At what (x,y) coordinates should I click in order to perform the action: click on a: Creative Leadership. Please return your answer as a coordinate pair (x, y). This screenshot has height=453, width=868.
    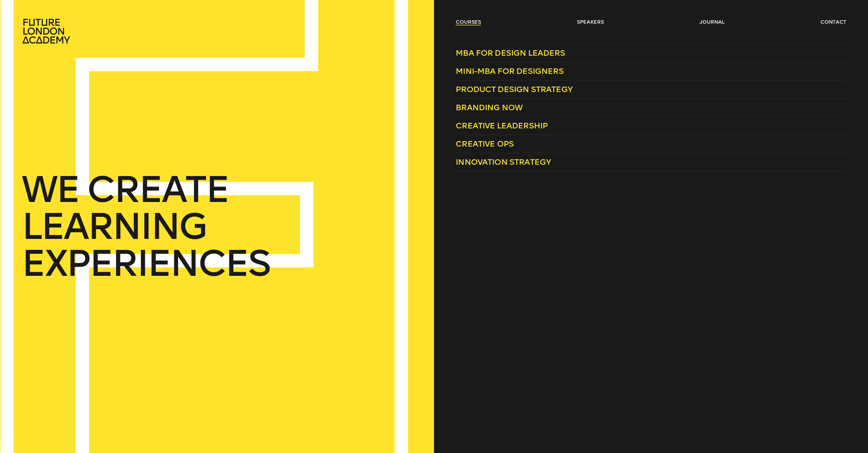
    Looking at the image, I should click on (651, 126).